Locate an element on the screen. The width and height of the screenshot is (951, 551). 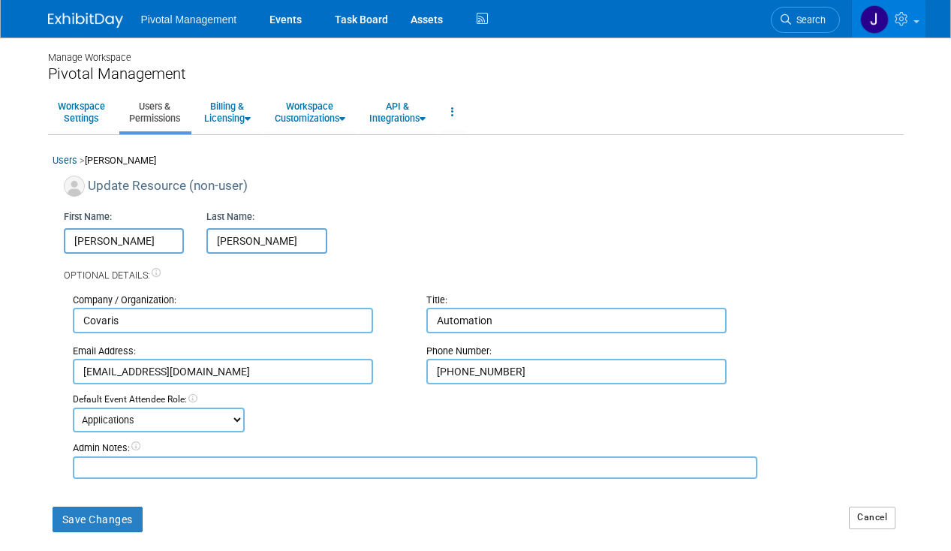
a: Users &Permissions is located at coordinates (155, 112).